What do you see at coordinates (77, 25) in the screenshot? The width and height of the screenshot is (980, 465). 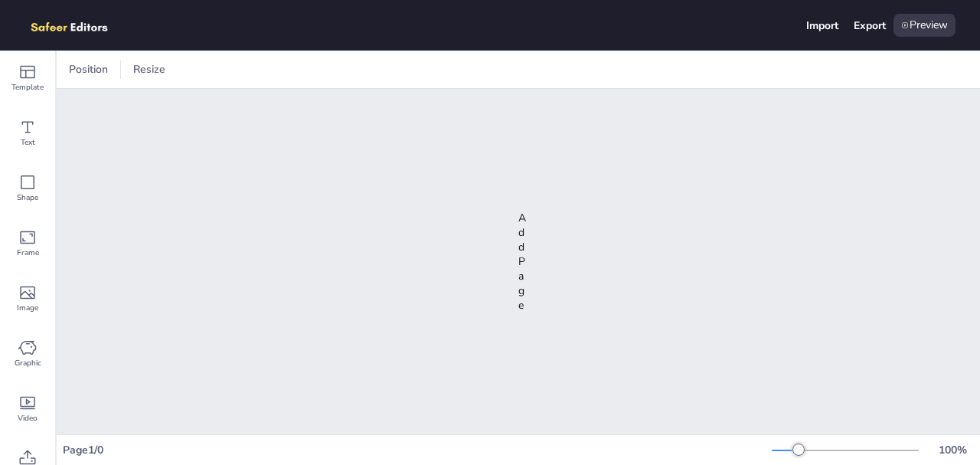 I see `img: logo.png` at bounding box center [77, 25].